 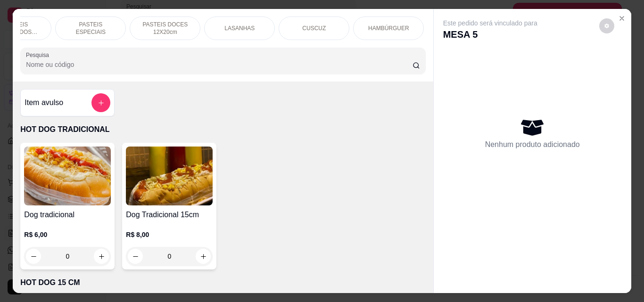 What do you see at coordinates (622, 18) in the screenshot?
I see `button: Close` at bounding box center [622, 18].